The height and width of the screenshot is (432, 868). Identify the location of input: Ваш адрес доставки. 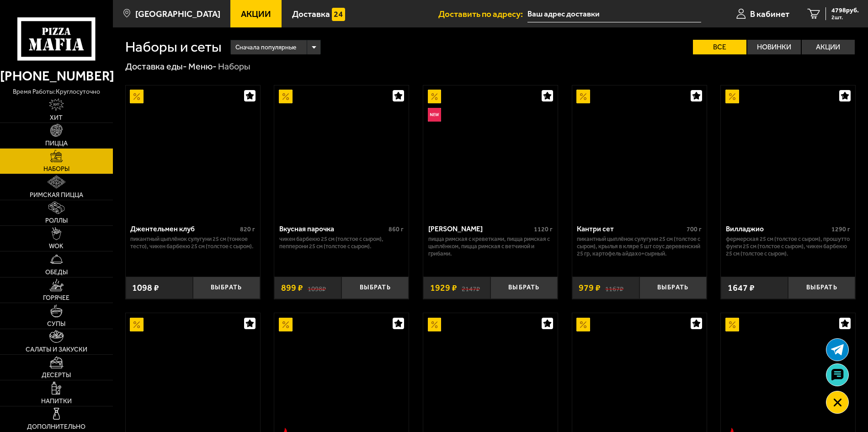
(614, 13).